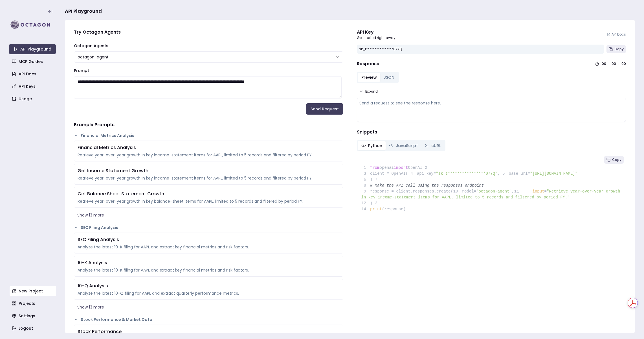 This screenshot has width=644, height=339. What do you see at coordinates (366, 179) in the screenshot?
I see `span: 6` at bounding box center [366, 179].